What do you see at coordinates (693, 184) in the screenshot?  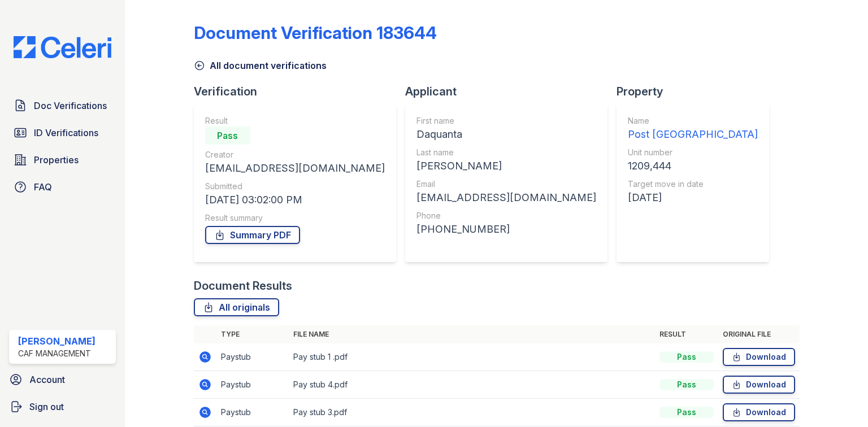 I see `div: Target move in date` at bounding box center [693, 184].